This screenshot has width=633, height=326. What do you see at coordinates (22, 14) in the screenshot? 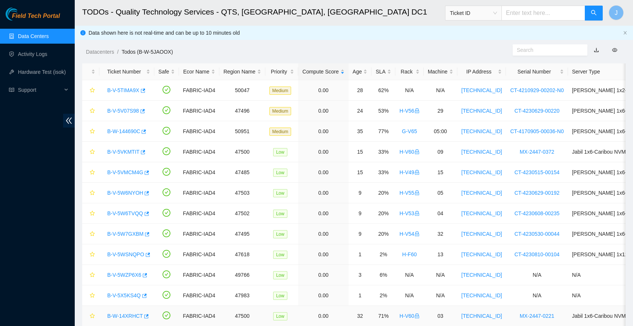
I see `img: Akamai Technologies` at bounding box center [22, 14].